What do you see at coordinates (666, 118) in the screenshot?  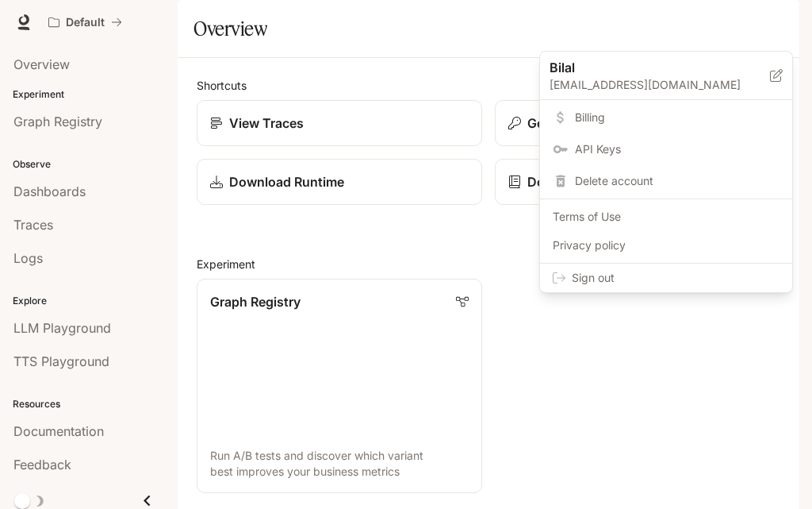 I see `a: Billing` at bounding box center [666, 118].